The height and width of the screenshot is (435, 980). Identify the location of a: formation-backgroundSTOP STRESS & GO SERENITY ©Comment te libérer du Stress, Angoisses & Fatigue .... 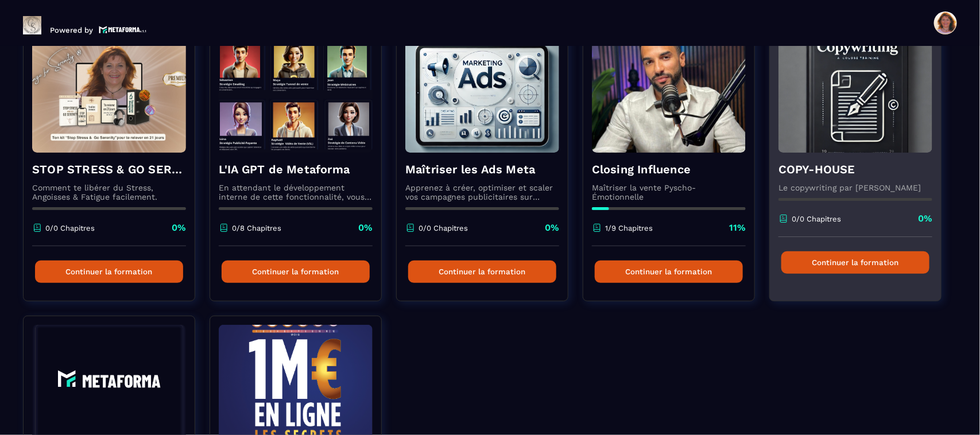
(116, 173).